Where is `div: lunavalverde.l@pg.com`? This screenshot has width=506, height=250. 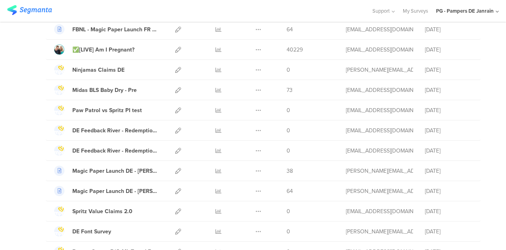 div: lunavalverde.l@pg.com is located at coordinates (380, 29).